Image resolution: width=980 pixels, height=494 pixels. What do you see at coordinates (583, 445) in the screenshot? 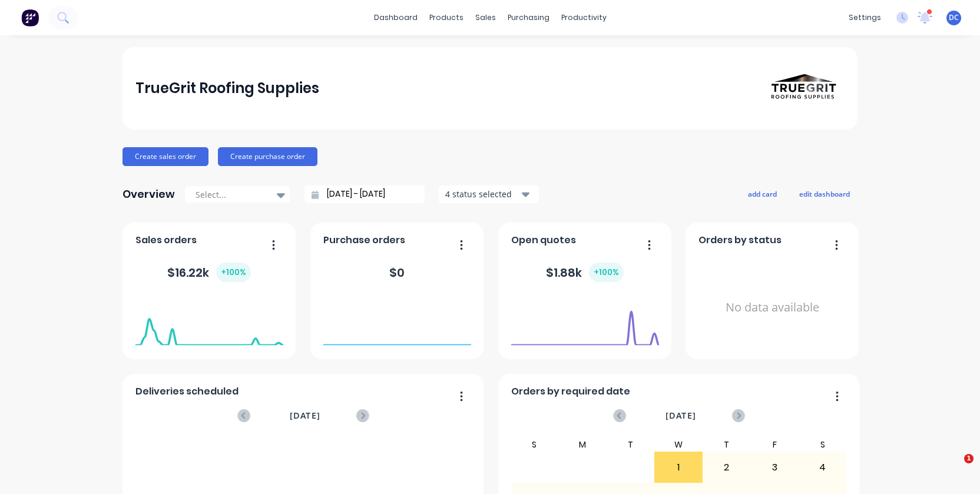
I see `div: M` at bounding box center [583, 445].